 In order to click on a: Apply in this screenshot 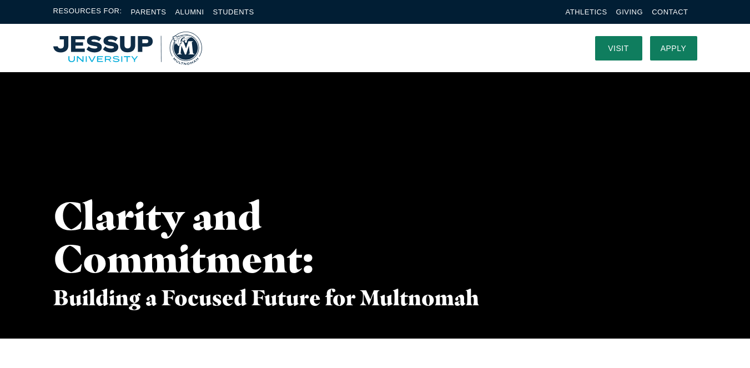, I will do `click(674, 48)`.